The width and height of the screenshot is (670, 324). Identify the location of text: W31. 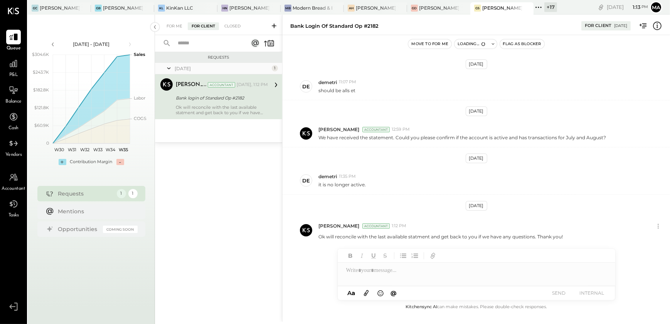
(72, 150).